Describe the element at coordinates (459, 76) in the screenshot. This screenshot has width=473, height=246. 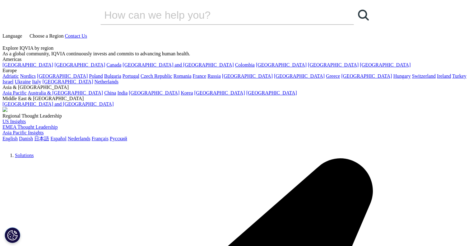
I see `a: Turkey` at that location.